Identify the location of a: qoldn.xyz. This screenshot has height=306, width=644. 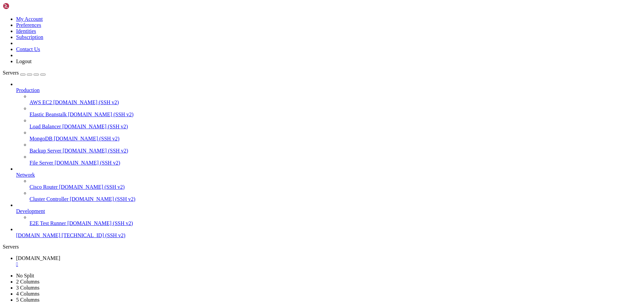
(329, 261).